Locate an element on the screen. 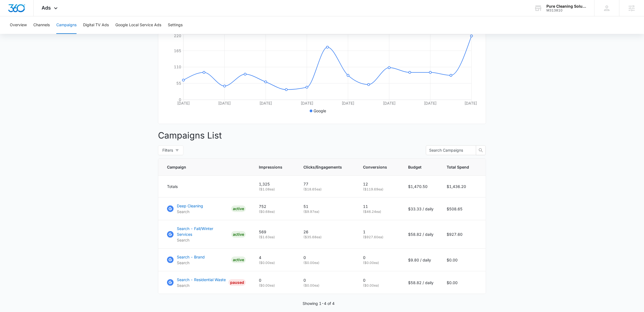 This screenshot has width=644, height=312. p: 1 is located at coordinates (379, 232).